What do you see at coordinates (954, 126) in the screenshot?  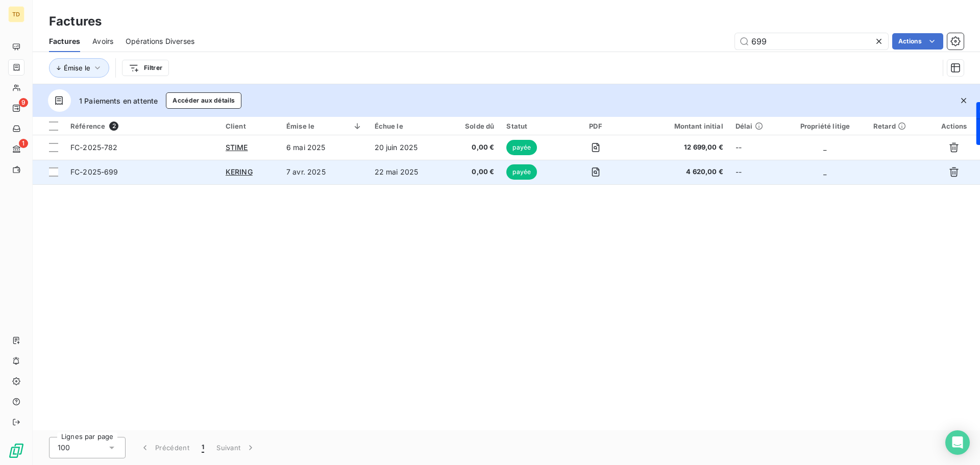 I see `div: Actions` at bounding box center [954, 126].